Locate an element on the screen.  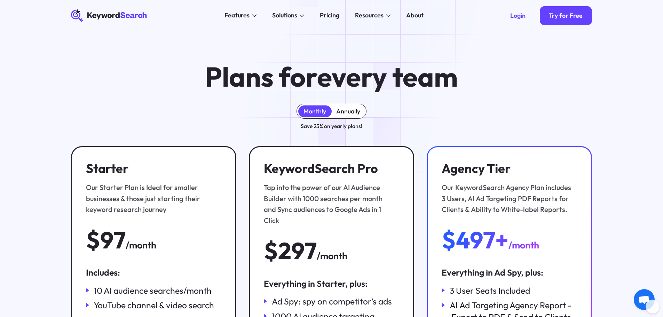
div: Annually is located at coordinates (348, 111).